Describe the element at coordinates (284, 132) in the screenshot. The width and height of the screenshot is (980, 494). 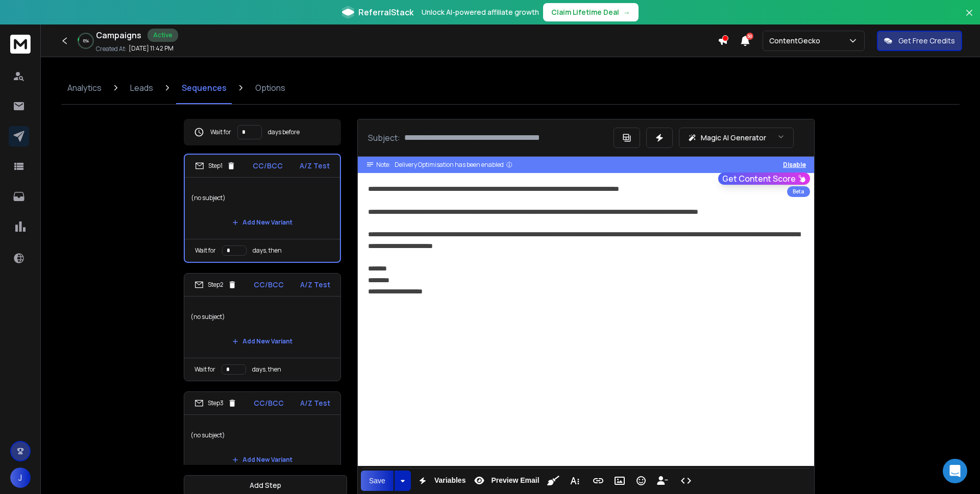
I see `p: days before` at that location.